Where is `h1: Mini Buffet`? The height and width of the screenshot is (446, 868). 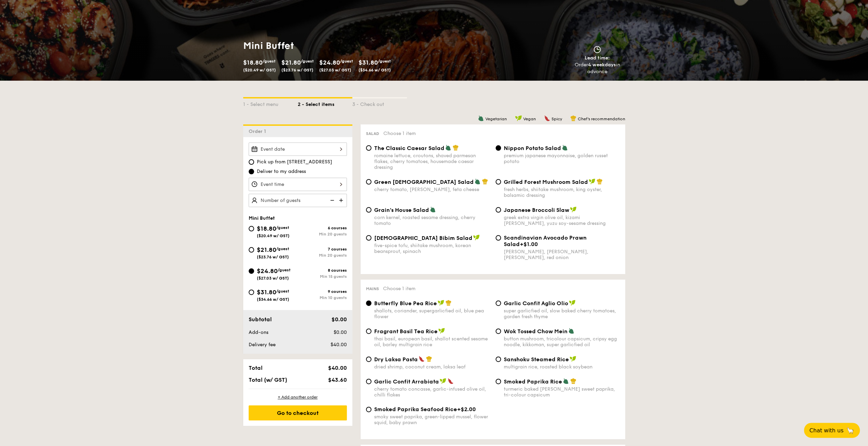 h1: Mini Buffet is located at coordinates (338, 46).